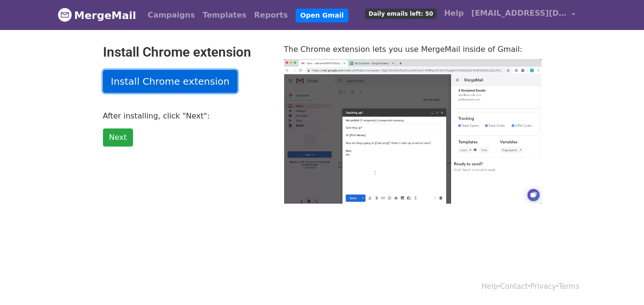 This screenshot has height=305, width=644. I want to click on a: Install Chrome extension, so click(170, 81).